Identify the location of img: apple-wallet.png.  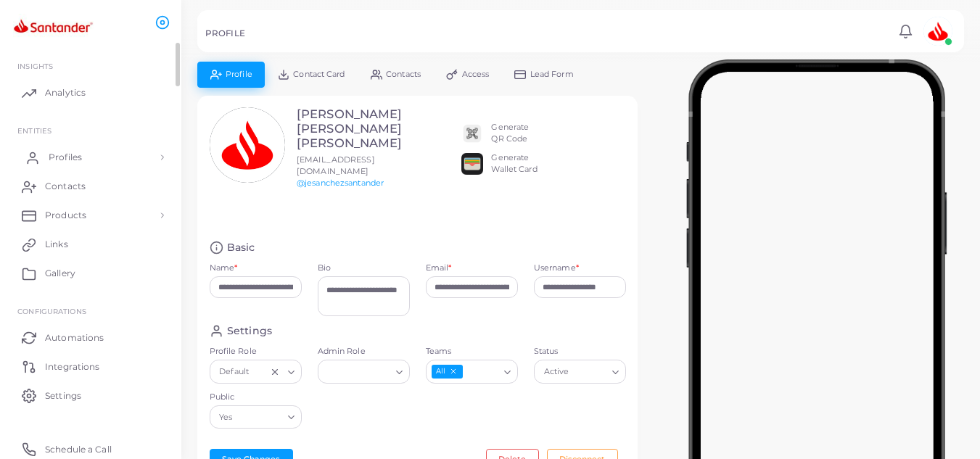
(472, 164).